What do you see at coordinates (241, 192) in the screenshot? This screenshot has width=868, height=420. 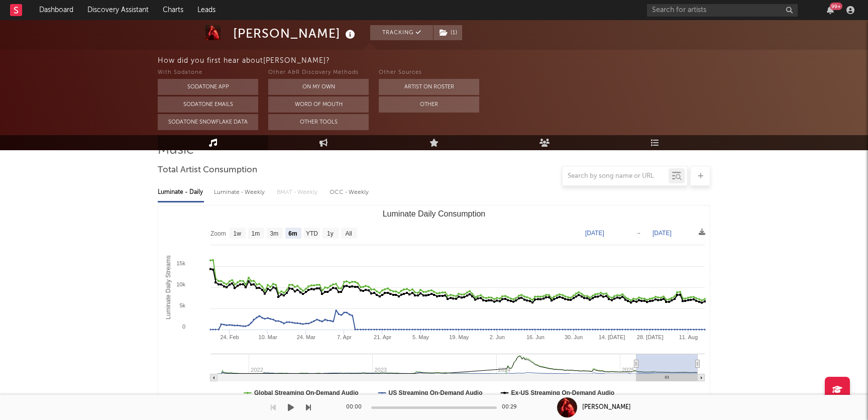 I see `div: Luminate - Weekly` at bounding box center [241, 192].